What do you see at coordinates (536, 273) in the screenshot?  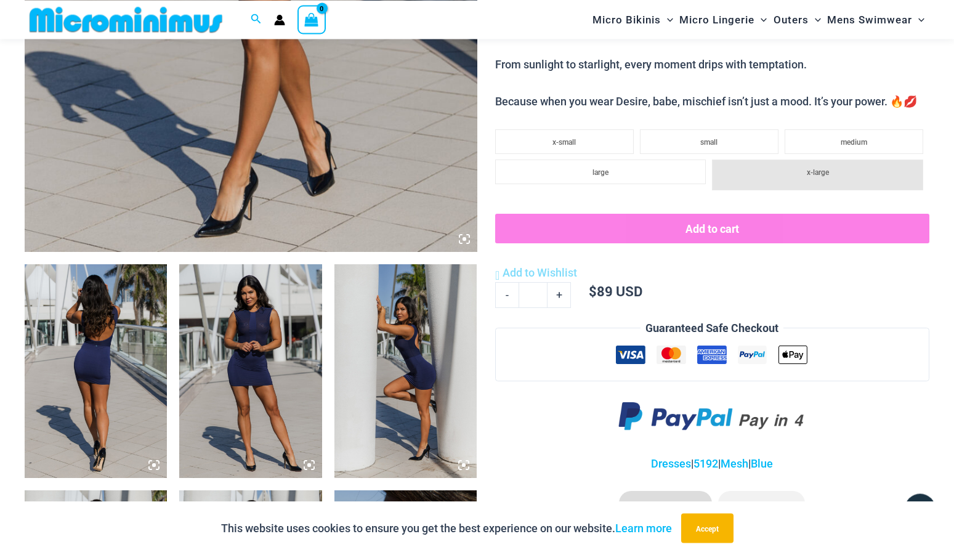 I see `a: Add to Wishlist` at bounding box center [536, 273].